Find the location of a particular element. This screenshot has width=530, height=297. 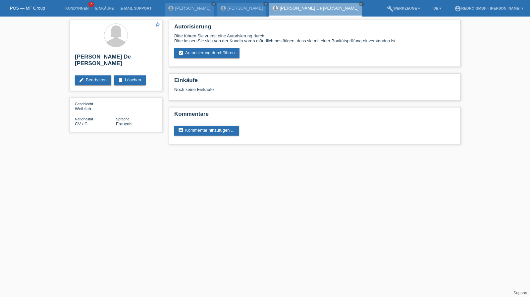

h2: Autorisierung is located at coordinates (314, 28).